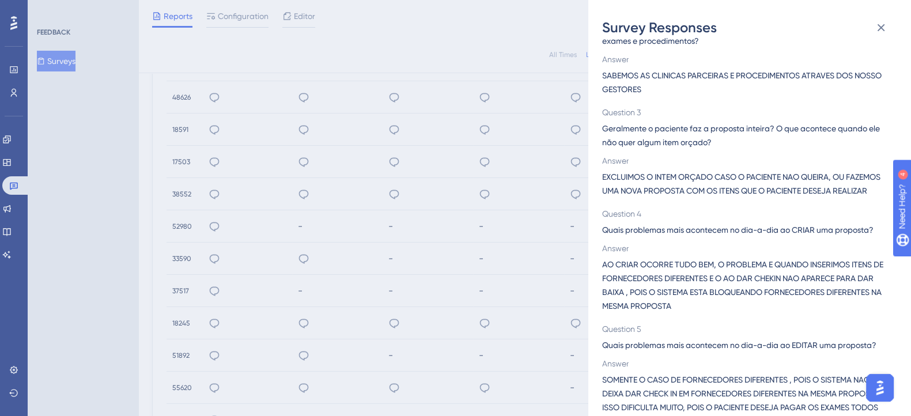 This screenshot has height=416, width=911. What do you see at coordinates (745, 82) in the screenshot?
I see `span: SABEMOS AS CLINICAS PARCEIRAS E PROCEDIMENTOS ATRAVES DOS NOSSO GESTORES` at bounding box center [745, 82].